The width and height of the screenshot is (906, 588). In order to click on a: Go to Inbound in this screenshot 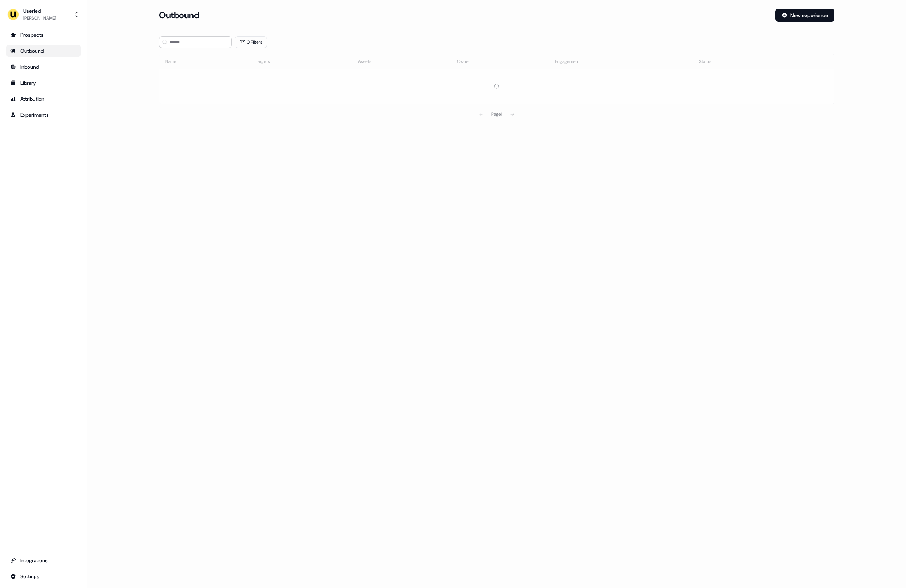, I will do `click(44, 67)`.